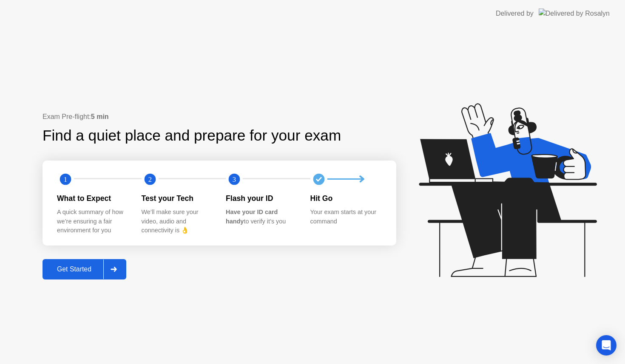 This screenshot has width=625, height=364. I want to click on text: 1, so click(65, 179).